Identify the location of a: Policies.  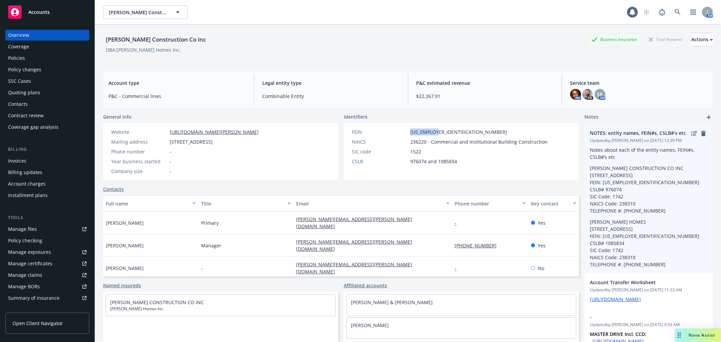
(47, 58).